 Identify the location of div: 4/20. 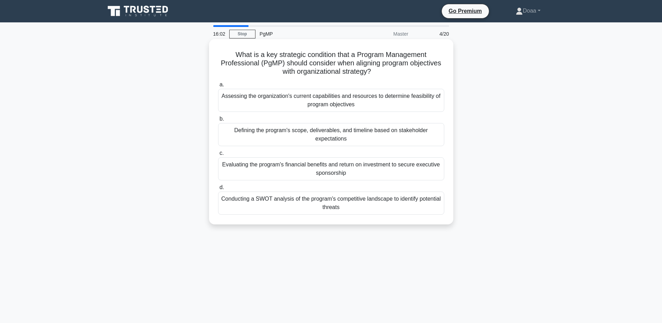
(433, 34).